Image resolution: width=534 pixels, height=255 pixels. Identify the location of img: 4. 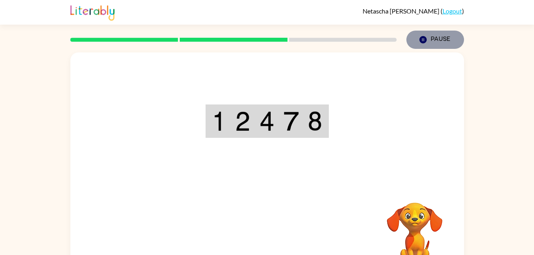
(267, 121).